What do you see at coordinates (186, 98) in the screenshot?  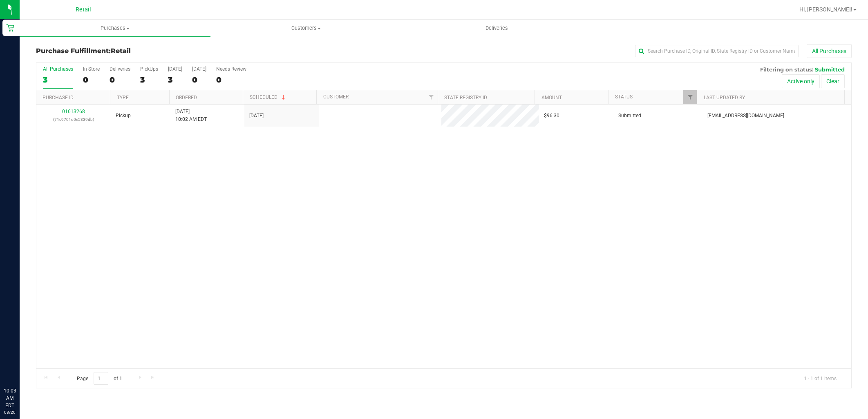 I see `a: Ordered` at bounding box center [186, 98].